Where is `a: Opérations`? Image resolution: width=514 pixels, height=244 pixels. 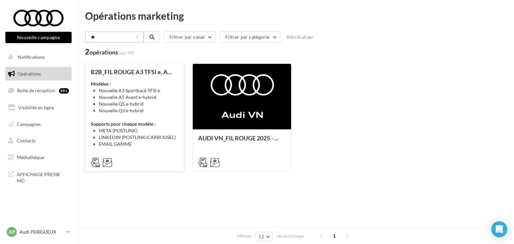
a: Opérations is located at coordinates (38, 74).